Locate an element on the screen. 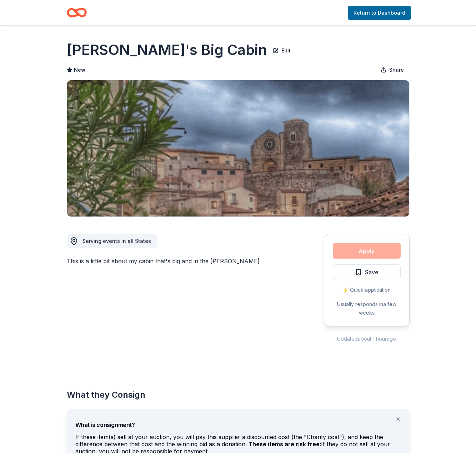  span: These items are risk free: is located at coordinates (285, 444).